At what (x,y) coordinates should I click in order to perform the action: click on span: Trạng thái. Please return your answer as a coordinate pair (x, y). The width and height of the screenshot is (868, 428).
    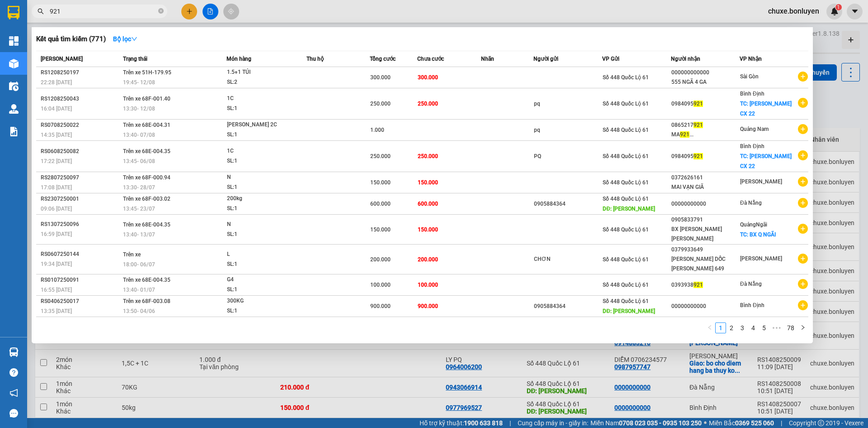
    Looking at the image, I should click on (135, 59).